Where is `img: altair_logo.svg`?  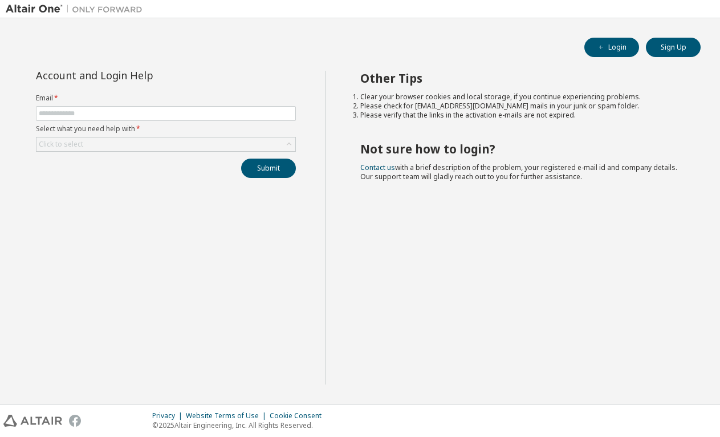 img: altair_logo.svg is located at coordinates (33, 420).